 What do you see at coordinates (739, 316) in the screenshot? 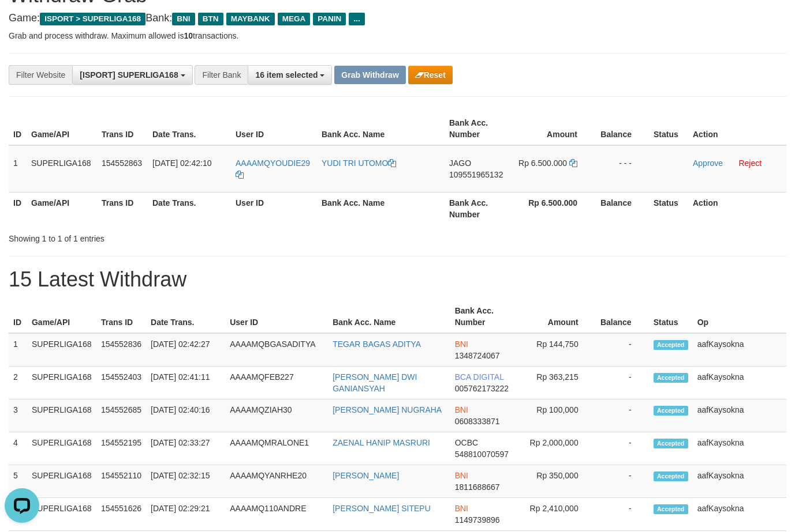
I see `th: Op` at bounding box center [739, 316].